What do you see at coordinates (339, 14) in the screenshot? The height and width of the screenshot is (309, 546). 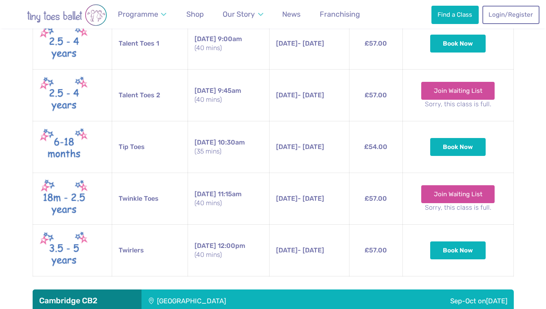 I see `a: Franchising` at bounding box center [339, 14].